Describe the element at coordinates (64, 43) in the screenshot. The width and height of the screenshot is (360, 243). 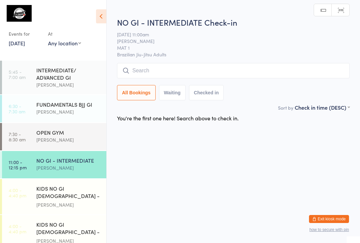
I see `div: Any location` at that location.